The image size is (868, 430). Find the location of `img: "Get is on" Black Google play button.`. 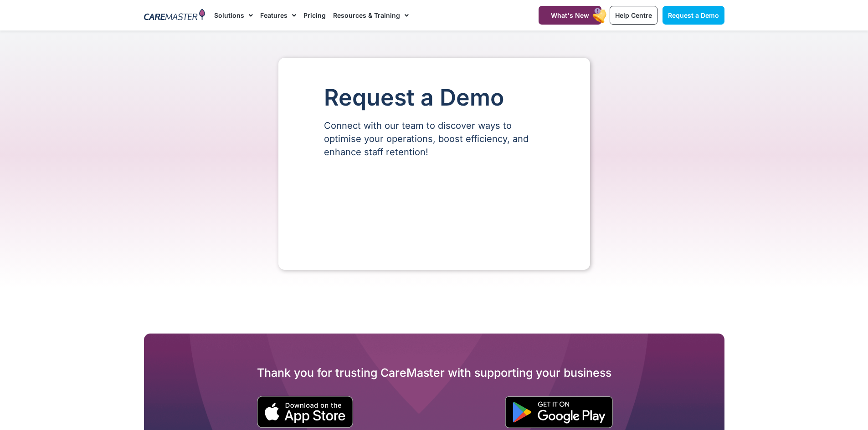

img: "Get is on" Black Google play button. is located at coordinates (559, 413).